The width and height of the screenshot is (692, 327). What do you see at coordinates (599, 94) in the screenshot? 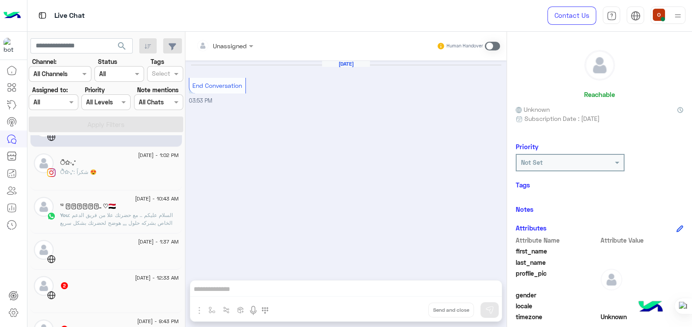
I see `h6: Reachable` at bounding box center [599, 94].